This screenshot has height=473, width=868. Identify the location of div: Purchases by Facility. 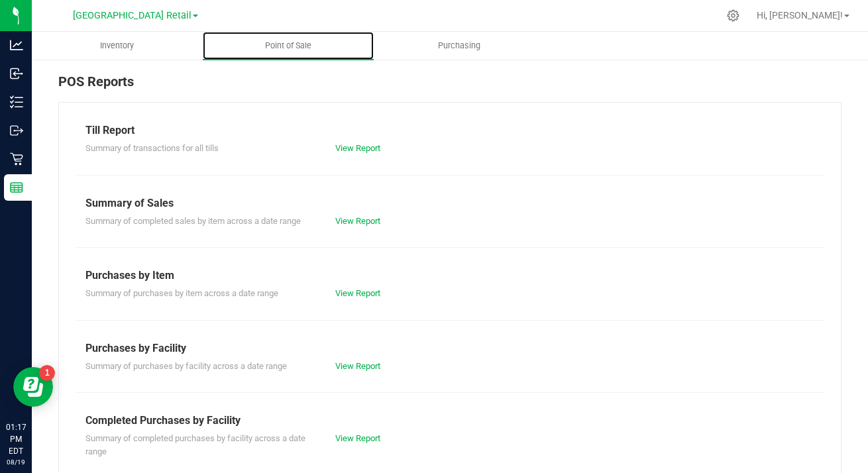
(450, 349).